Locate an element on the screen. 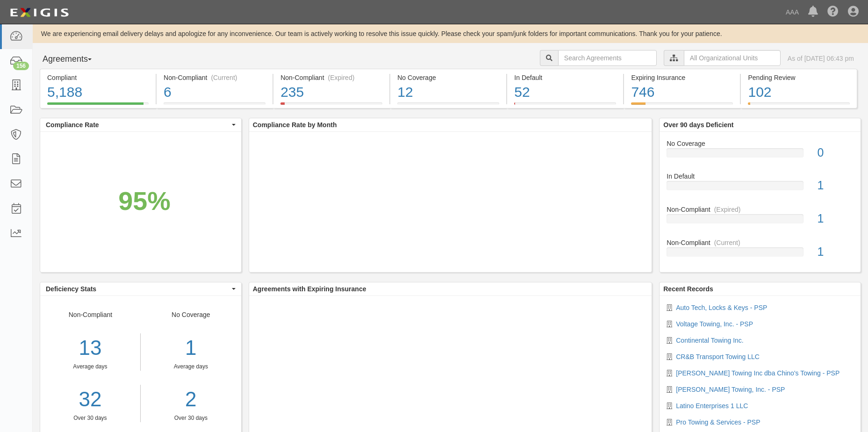 This screenshot has width=868, height=432. button: Compliance Rate is located at coordinates (141, 125).